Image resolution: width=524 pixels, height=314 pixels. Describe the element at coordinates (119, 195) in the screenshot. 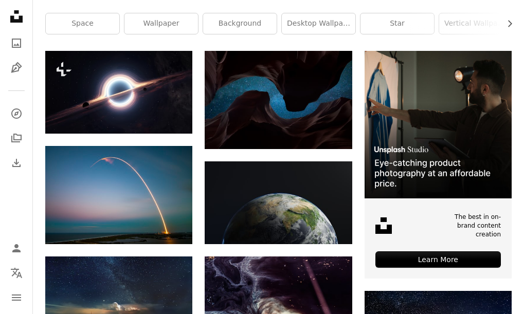

I see `a: ray of light near body of water` at that location.